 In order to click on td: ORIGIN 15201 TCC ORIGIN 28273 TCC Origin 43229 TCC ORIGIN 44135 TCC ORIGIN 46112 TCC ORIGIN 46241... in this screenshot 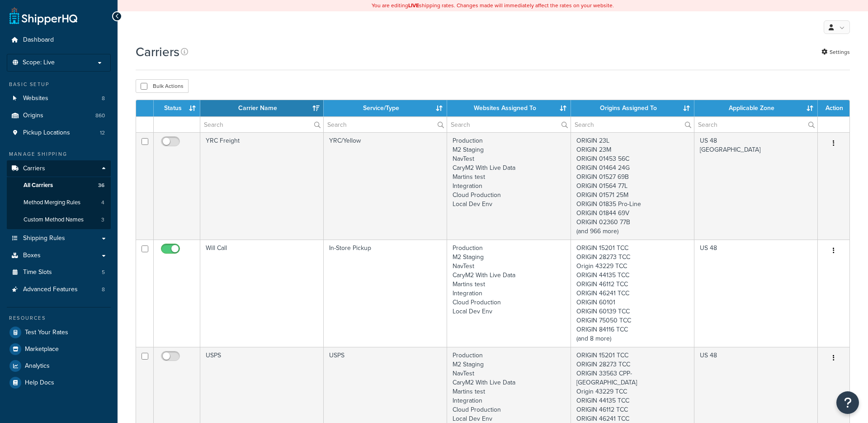, I will do `click(633, 293)`.